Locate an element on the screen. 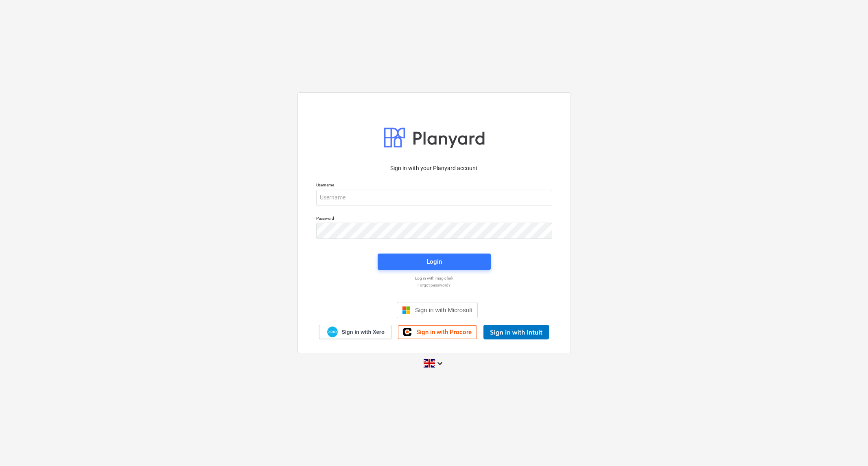 Image resolution: width=868 pixels, height=466 pixels. p: Log in with magic link is located at coordinates (434, 278).